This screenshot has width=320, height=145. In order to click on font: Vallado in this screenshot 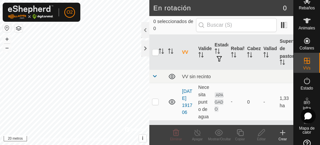, I will do `click(271, 48)`.